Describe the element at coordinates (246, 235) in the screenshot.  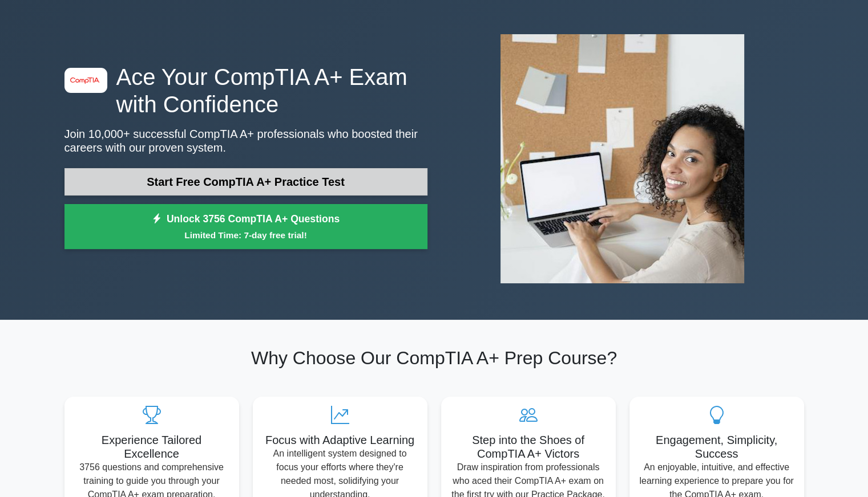
I see `small: Limited Time: 7-day free trial!` at that location.